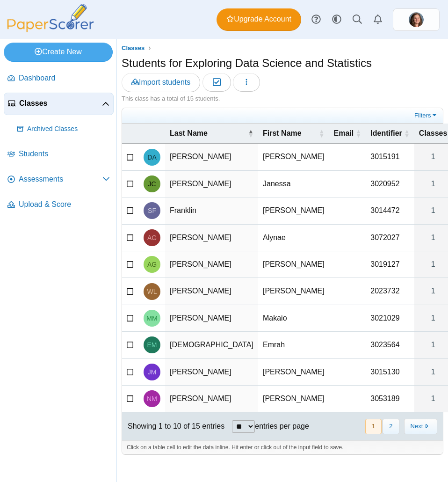  What do you see at coordinates (59, 155) in the screenshot?
I see `a: Students` at bounding box center [59, 155].